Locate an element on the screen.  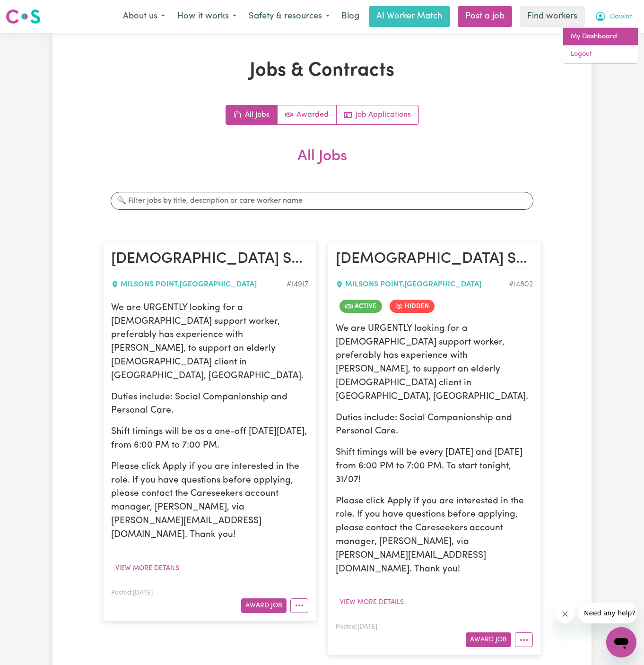
a: All jobs is located at coordinates (252, 115).